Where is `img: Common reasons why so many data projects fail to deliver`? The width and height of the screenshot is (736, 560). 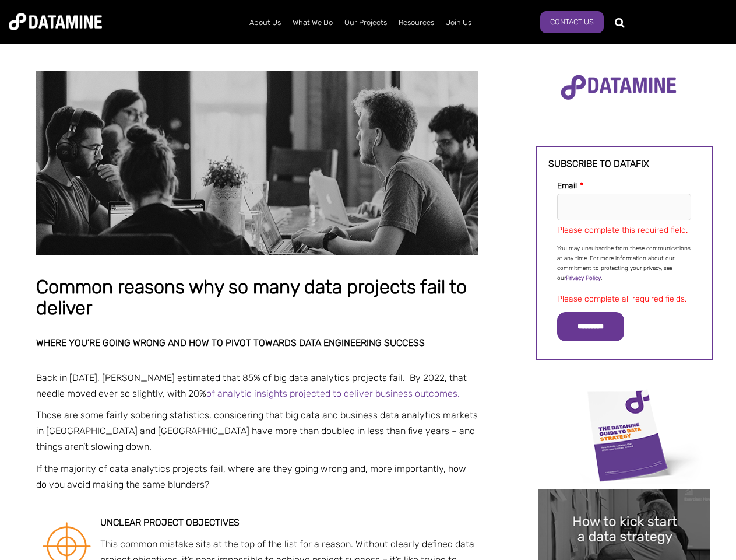
img: Common reasons why so many data projects fail to deliver is located at coordinates (257, 163).